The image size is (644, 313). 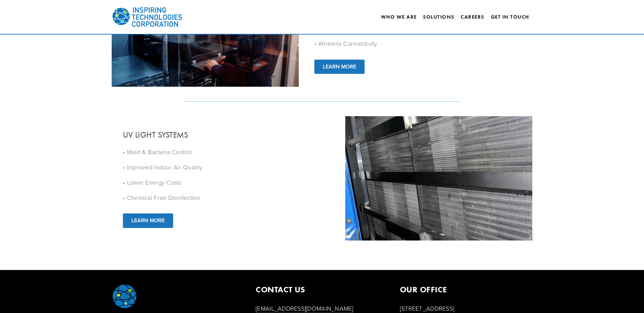 What do you see at coordinates (439, 17) in the screenshot?
I see `a: Solutions` at bounding box center [439, 17].